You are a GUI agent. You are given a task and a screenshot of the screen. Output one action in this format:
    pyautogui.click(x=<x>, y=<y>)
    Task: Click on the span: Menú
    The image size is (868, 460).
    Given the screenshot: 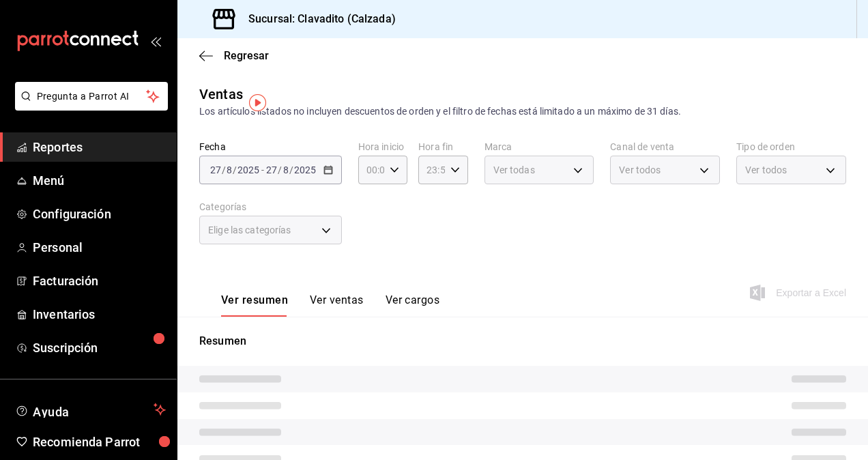 What is the action you would take?
    pyautogui.click(x=99, y=181)
    